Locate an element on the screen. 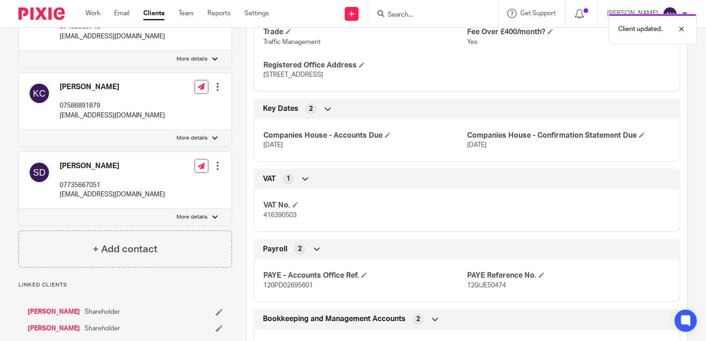 This screenshot has height=341, width=706. h4: PAYE Reference No. is located at coordinates (569, 275).